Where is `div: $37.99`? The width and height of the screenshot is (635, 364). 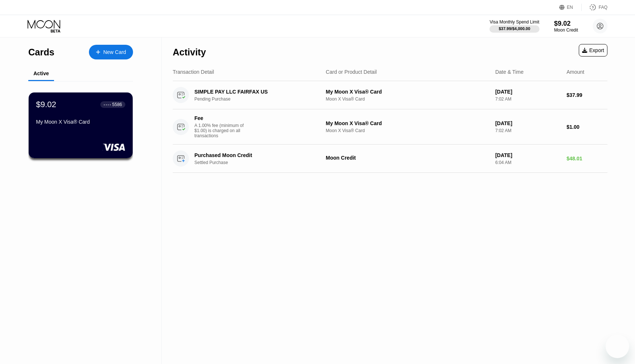
div: $37.99 is located at coordinates (586, 95).